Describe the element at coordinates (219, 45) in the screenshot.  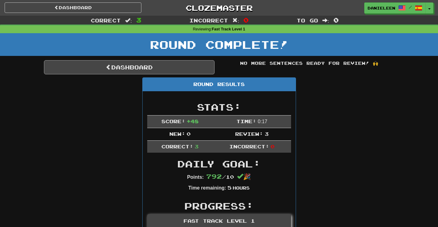
I see `h1: Round Complete!` at that location.